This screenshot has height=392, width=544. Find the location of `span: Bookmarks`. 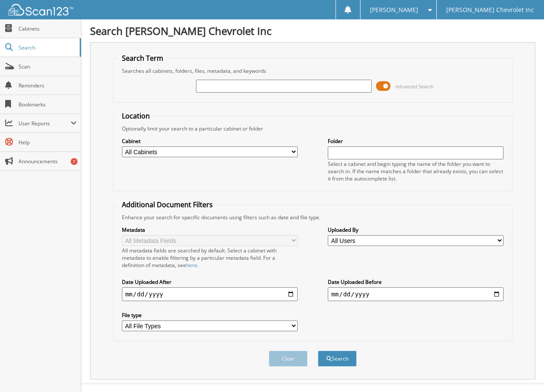

span: Bookmarks is located at coordinates (47, 104).